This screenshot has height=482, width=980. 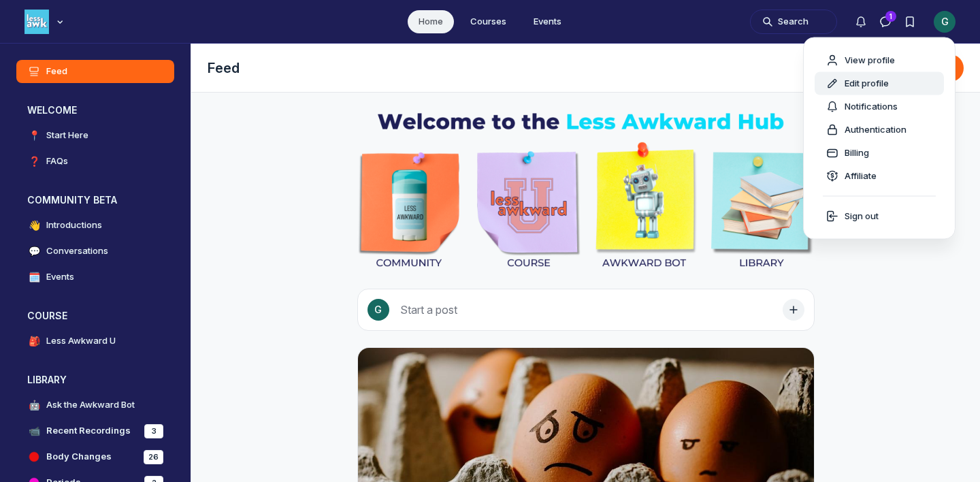 What do you see at coordinates (866, 84) in the screenshot?
I see `span: Edit profile` at bounding box center [866, 84].